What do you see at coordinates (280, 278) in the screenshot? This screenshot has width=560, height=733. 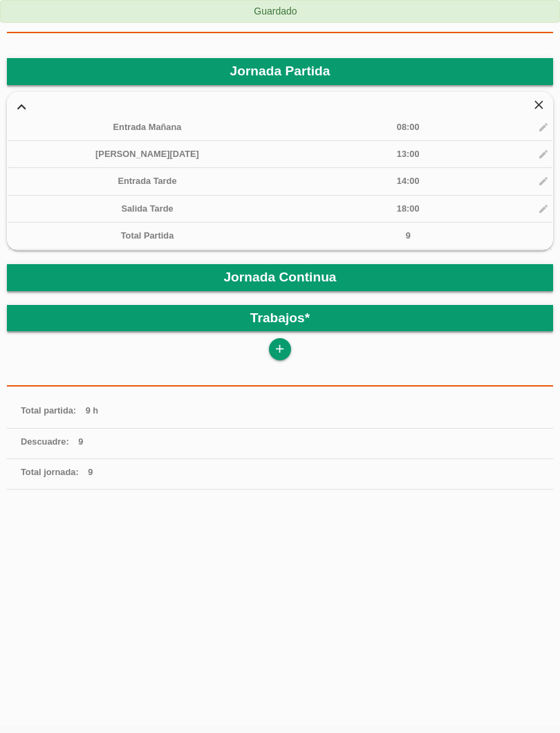 I see `header: Jornada Continua` at bounding box center [280, 278].